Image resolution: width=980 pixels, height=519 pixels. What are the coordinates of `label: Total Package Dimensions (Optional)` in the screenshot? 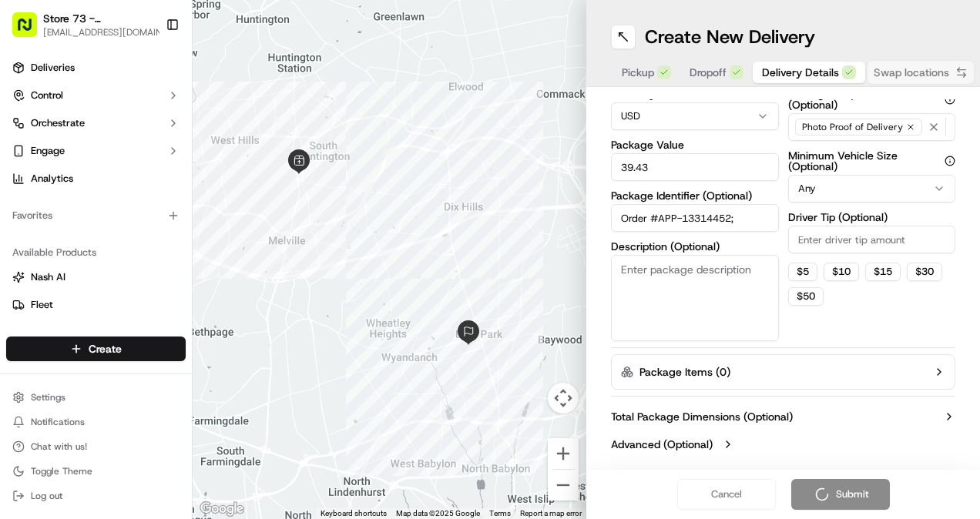 It's located at (702, 417).